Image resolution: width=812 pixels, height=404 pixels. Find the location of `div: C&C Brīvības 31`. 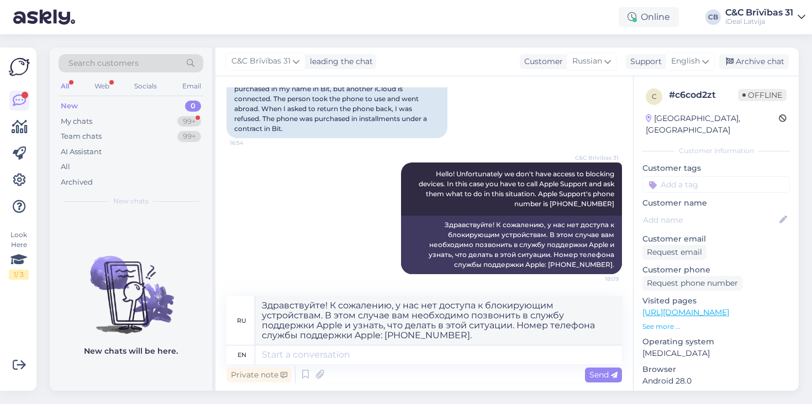

div: C&C Brīvības 31 is located at coordinates (759, 13).